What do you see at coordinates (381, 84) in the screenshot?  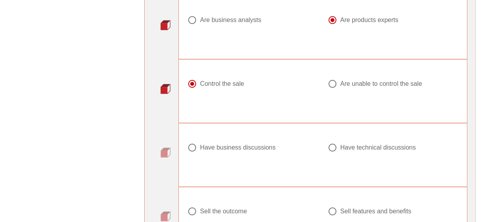 I see `div: Are unable to control the sale` at bounding box center [381, 84].